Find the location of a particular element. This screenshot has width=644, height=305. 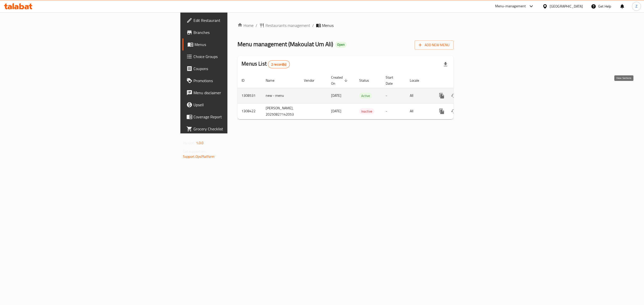

div: Total records count is located at coordinates (279, 64).